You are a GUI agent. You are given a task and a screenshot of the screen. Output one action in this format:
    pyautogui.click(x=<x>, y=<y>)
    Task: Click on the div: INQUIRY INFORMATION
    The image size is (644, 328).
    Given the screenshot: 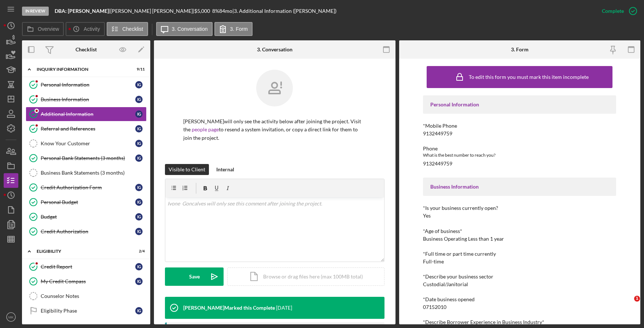 What is the action you would take?
    pyautogui.click(x=81, y=70)
    